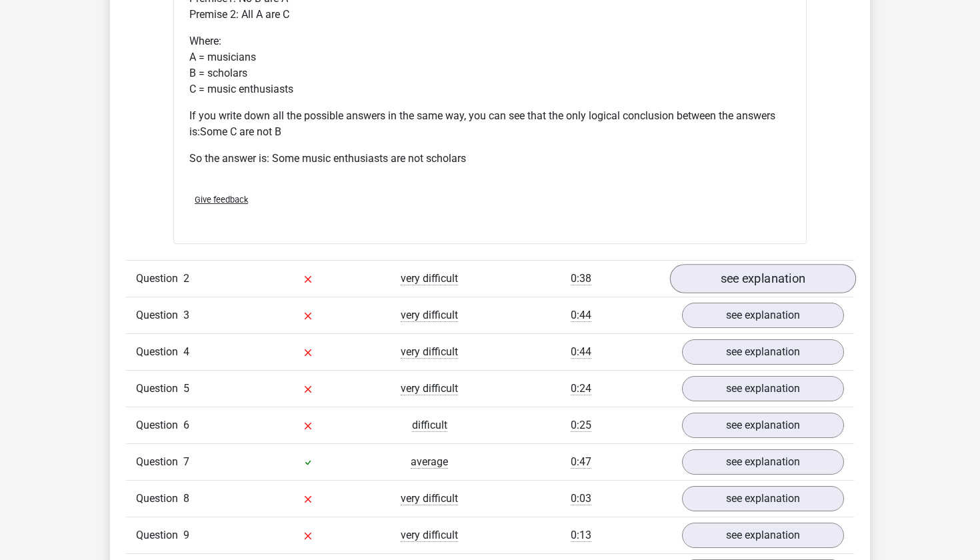 This screenshot has width=980, height=560. I want to click on span: 6, so click(186, 424).